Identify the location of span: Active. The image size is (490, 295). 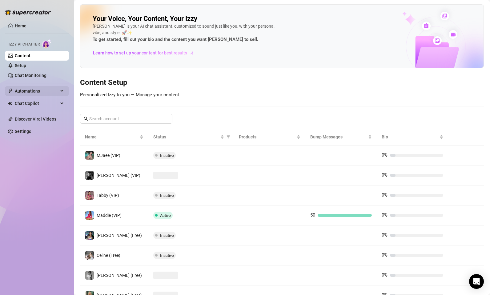
(165, 215).